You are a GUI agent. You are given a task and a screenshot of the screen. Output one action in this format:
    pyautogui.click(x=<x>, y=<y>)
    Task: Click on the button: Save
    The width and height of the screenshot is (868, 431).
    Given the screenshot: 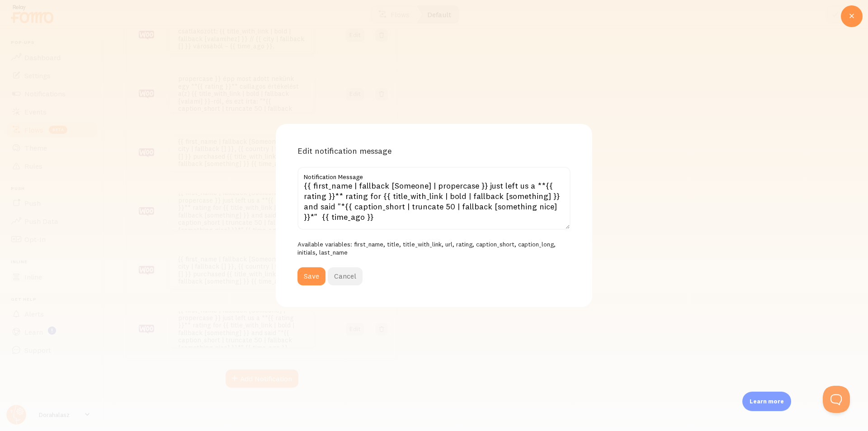 What is the action you would take?
    pyautogui.click(x=311, y=277)
    